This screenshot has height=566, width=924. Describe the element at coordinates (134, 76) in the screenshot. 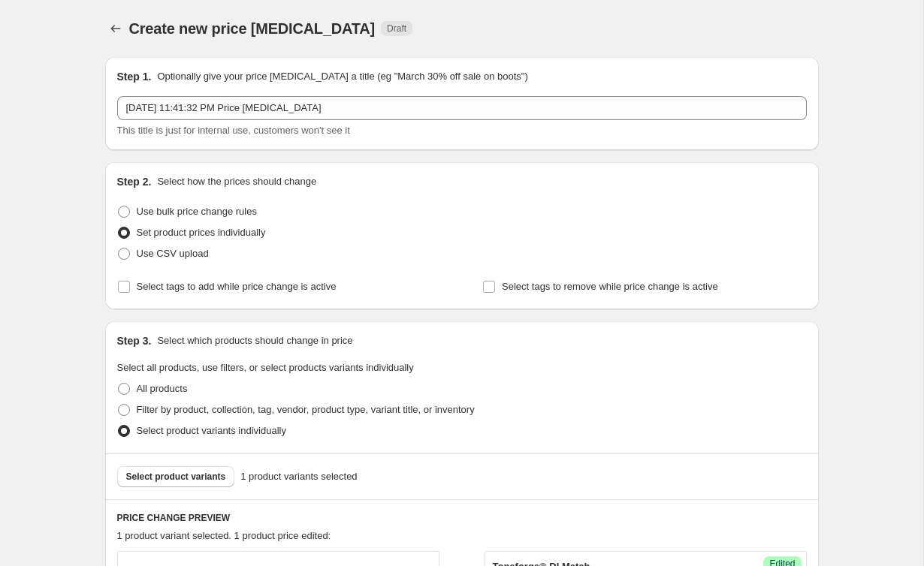

I see `h2: Step 1.` at that location.